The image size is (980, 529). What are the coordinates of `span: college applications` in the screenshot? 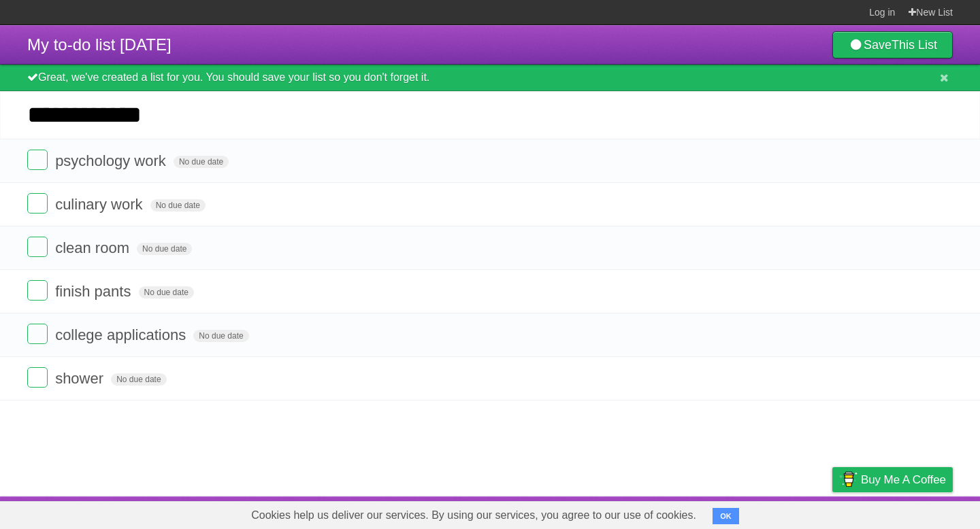 It's located at (122, 335).